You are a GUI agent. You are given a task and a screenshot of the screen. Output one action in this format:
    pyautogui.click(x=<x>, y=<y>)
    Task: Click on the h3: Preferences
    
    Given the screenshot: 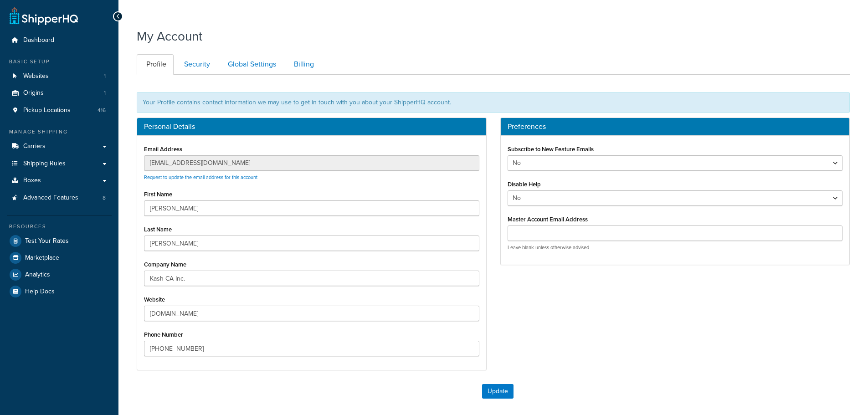 What is the action you would take?
    pyautogui.click(x=675, y=126)
    